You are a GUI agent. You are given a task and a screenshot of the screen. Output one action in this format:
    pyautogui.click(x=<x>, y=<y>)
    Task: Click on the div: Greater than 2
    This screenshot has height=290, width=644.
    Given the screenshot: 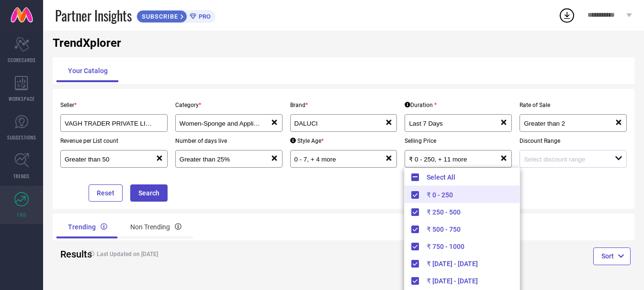 What is the action you would take?
    pyautogui.click(x=569, y=123)
    